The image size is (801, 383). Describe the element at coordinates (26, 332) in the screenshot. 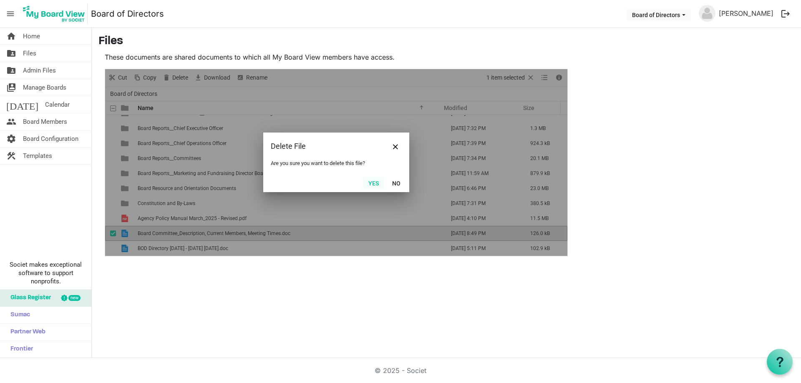

I see `span: Partner Web` at that location.